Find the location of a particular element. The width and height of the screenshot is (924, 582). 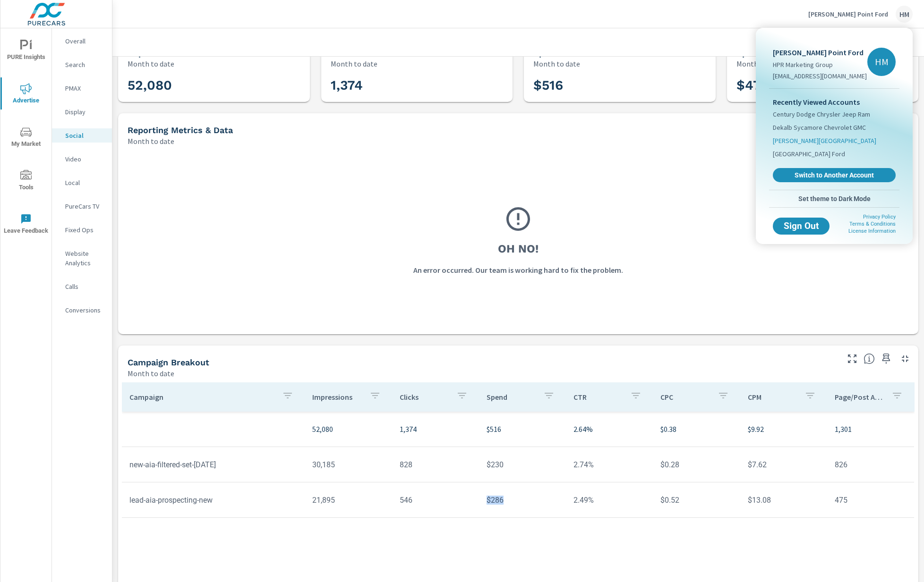

span: Century Dodge Chrysler Jeep Ram is located at coordinates (821, 115).